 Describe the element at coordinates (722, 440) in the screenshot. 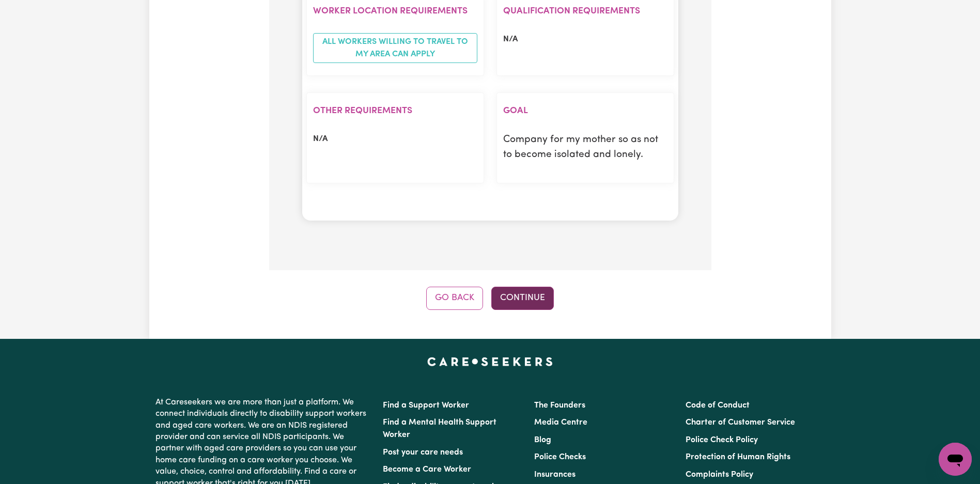

I see `a: Police Check Policy` at that location.